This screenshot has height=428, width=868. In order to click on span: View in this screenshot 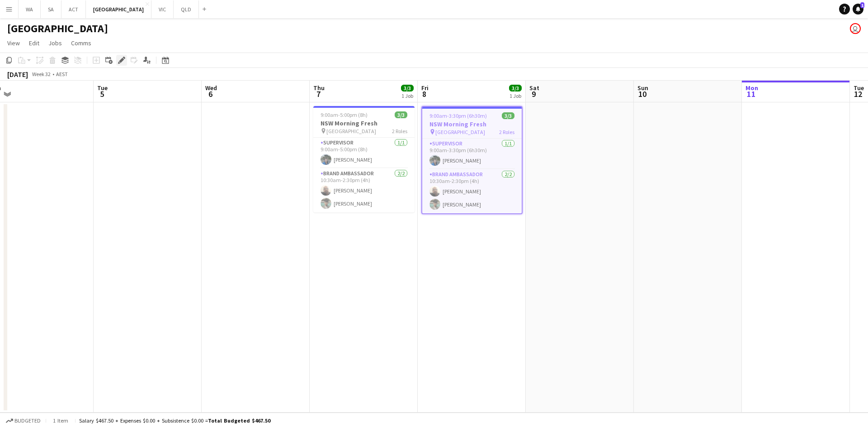, I will do `click(14, 43)`.